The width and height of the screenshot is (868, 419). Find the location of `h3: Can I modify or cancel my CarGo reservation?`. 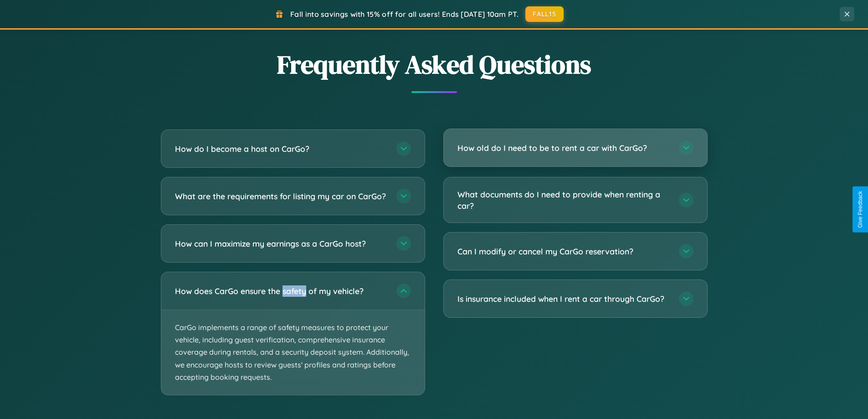

h3: Can I modify or cancel my CarGo reservation? is located at coordinates (563, 251).